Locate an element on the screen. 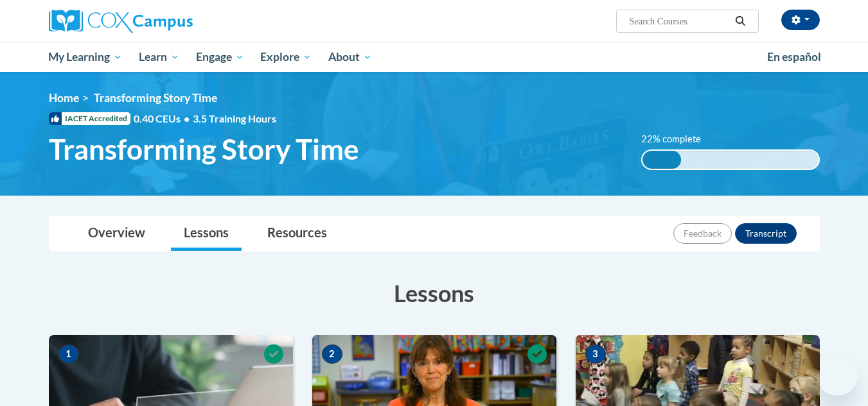 This screenshot has width=868, height=406. div: Main menu is located at coordinates (434, 57).